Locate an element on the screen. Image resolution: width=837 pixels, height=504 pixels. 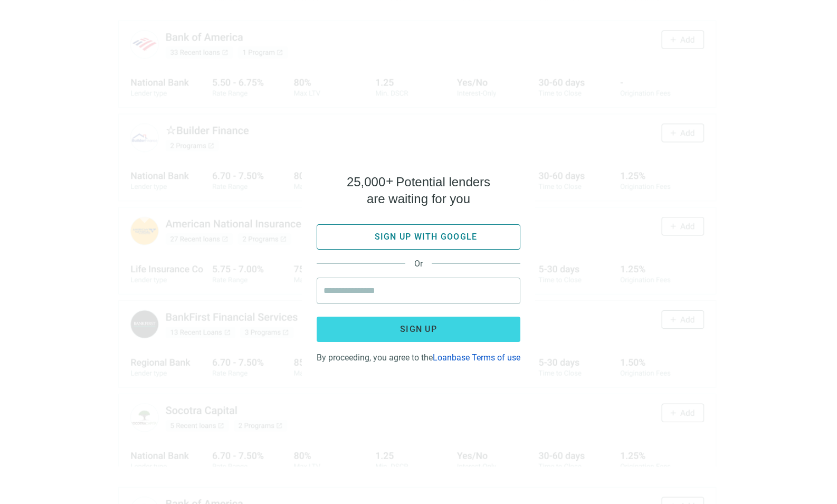
button: Sign up is located at coordinates (419, 330).